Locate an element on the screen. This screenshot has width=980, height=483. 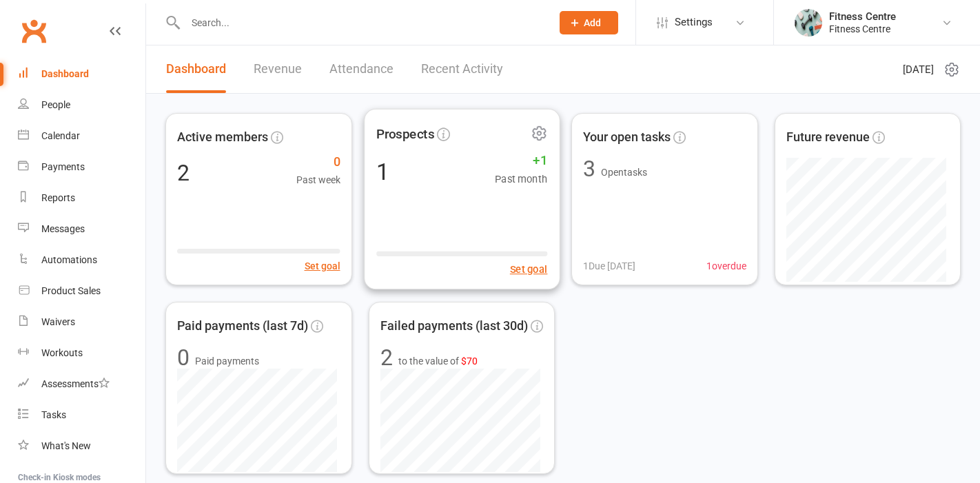
a: Tasks is located at coordinates (81, 414).